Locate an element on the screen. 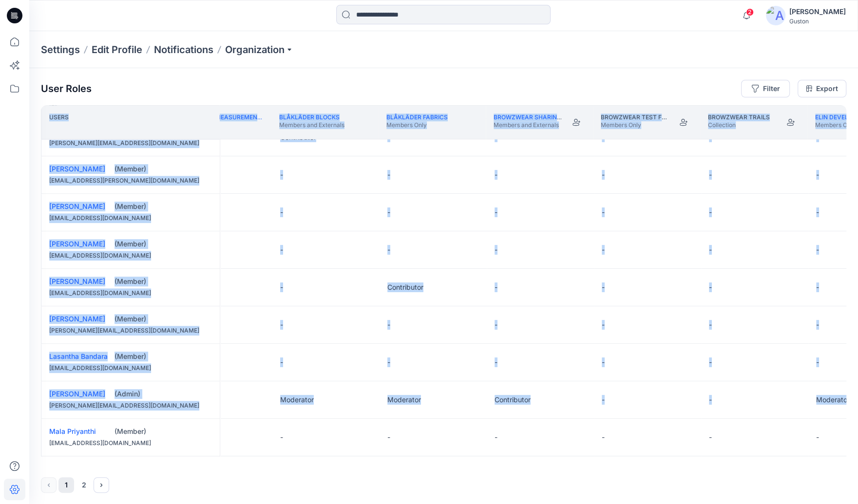  button: 2 is located at coordinates (84, 485).